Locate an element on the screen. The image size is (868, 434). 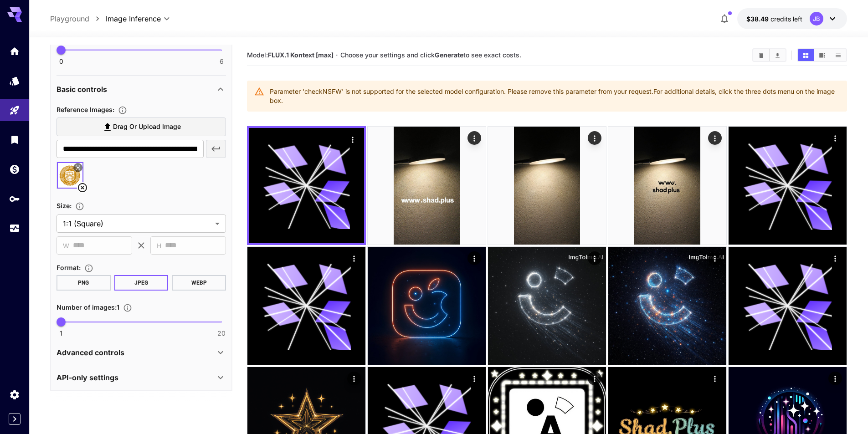
div: Wallet is located at coordinates (15, 169).